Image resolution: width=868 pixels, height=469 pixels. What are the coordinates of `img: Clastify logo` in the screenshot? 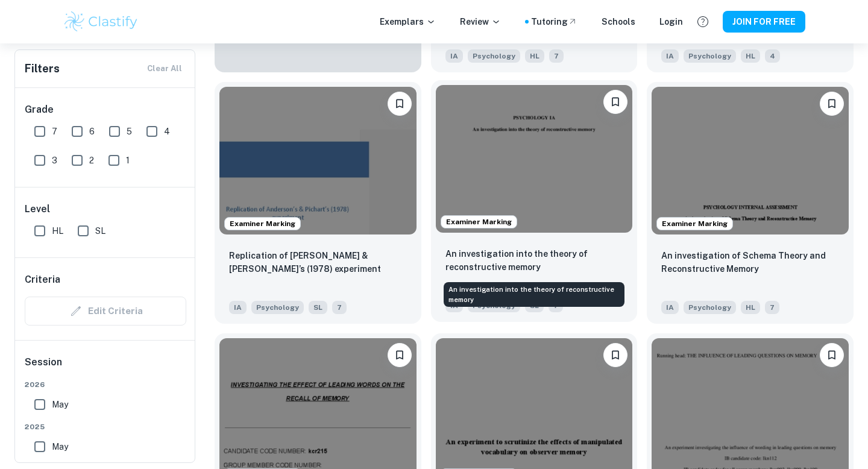 It's located at (100, 22).